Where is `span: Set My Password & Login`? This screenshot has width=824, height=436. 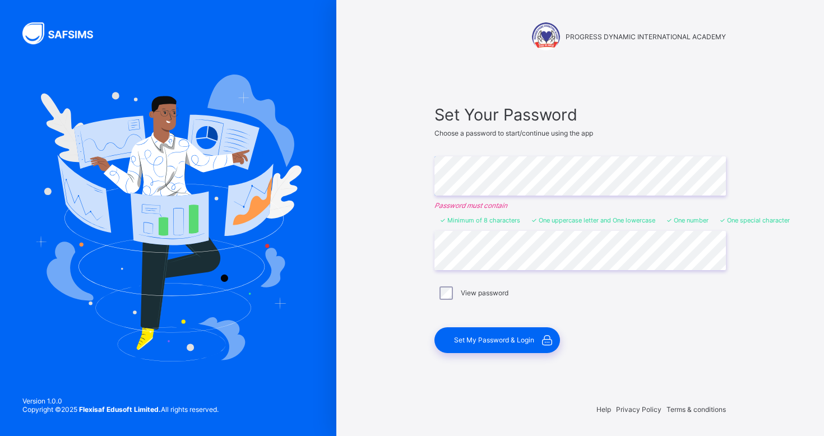 span: Set My Password & Login is located at coordinates (494, 340).